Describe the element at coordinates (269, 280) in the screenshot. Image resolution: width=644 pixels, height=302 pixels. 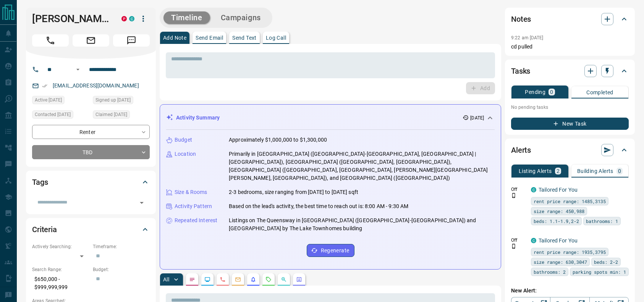
I see `svg: Requests` at that location.